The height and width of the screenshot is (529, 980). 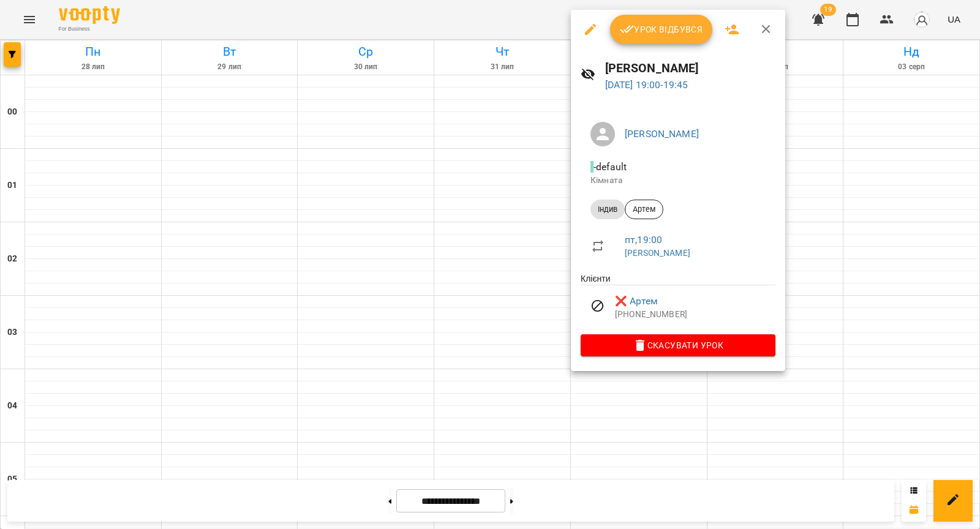 What do you see at coordinates (597, 306) in the screenshot?
I see `svg: Візит скасовано` at bounding box center [597, 306].